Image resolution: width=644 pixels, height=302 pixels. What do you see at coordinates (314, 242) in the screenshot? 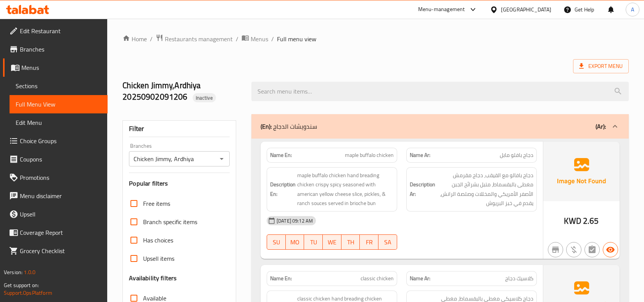
I see `button: TU` at bounding box center [314, 242].